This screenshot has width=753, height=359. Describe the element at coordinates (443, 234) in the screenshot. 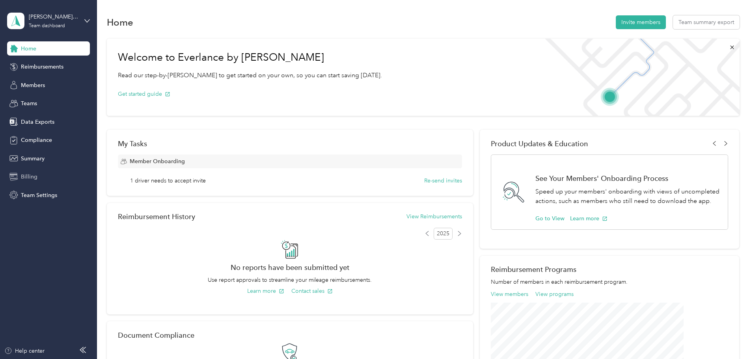

I see `span: 2025` at that location.